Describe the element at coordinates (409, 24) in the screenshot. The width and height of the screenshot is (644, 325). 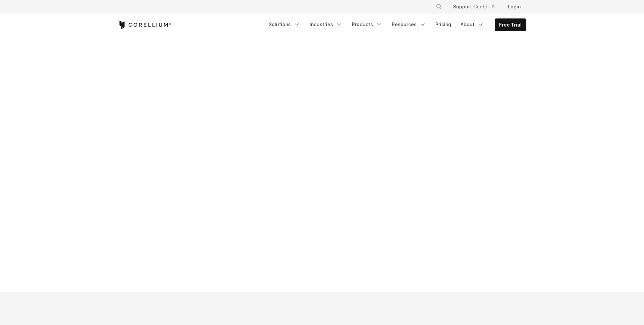
I see `a: Resources` at that location.